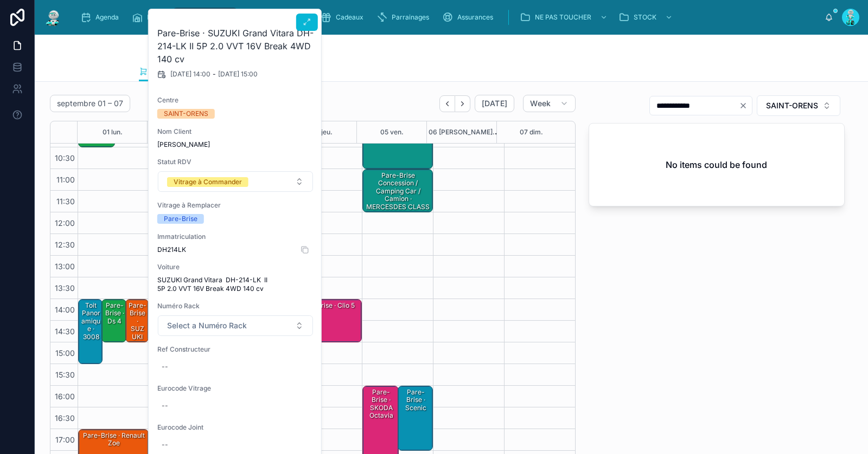 Image resolution: width=868 pixels, height=454 pixels. I want to click on span: Week, so click(540, 104).